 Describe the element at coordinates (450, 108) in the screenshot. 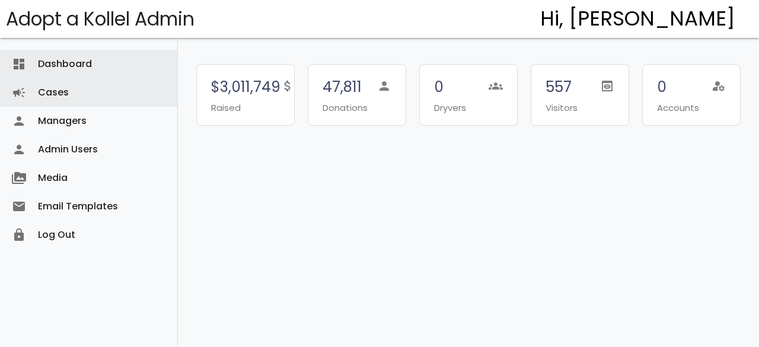

I see `p: Dryvers` at that location.